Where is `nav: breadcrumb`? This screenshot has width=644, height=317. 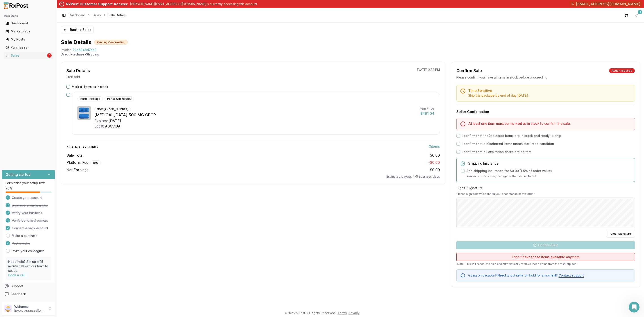 nav: breadcrumb is located at coordinates (97, 15).